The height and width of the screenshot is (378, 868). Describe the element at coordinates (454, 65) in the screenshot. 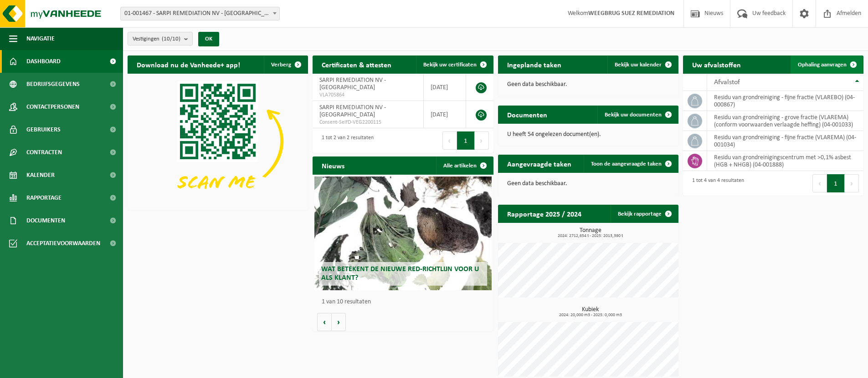

I see `a: Bekijk uw certificaten` at that location.